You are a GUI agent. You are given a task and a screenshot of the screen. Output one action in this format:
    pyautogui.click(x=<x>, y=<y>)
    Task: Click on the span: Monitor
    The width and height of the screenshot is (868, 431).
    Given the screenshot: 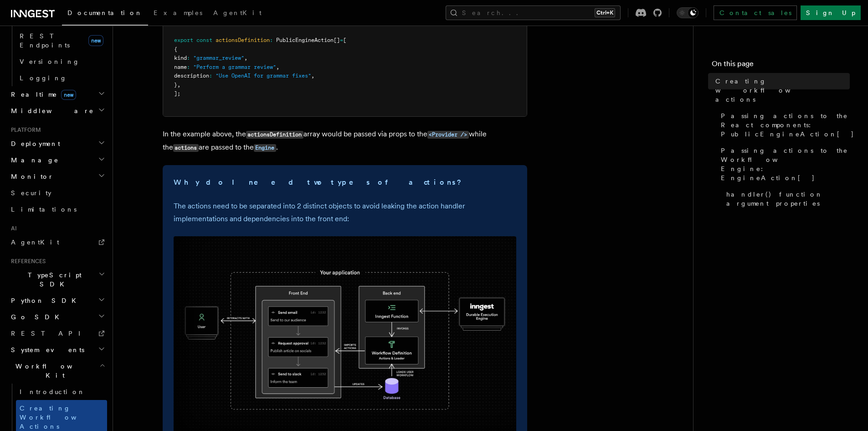 What is the action you would take?
    pyautogui.click(x=31, y=176)
    